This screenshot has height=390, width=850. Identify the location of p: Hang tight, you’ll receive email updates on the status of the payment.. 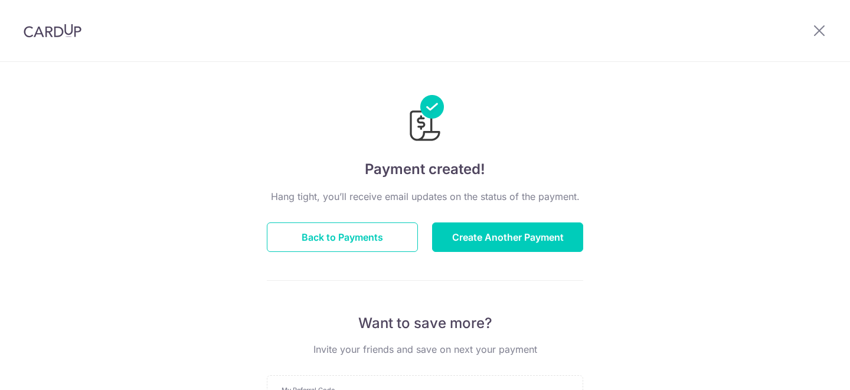
(425, 197).